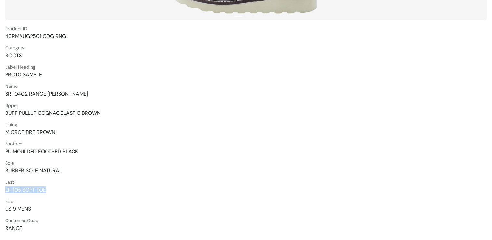 The height and width of the screenshot is (240, 492). What do you see at coordinates (246, 201) in the screenshot?
I see `span: Size` at bounding box center [246, 201].